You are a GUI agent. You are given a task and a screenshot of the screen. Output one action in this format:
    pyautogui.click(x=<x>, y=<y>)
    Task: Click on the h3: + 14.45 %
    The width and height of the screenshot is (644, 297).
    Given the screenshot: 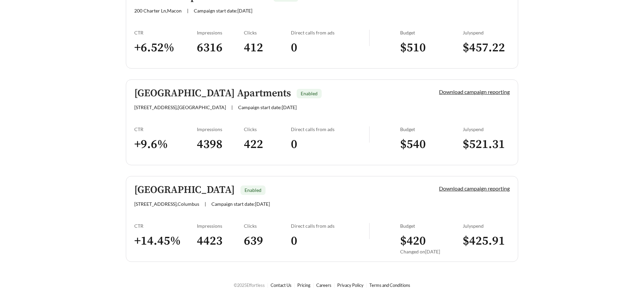 What is the action you would take?
    pyautogui.click(x=166, y=240)
    